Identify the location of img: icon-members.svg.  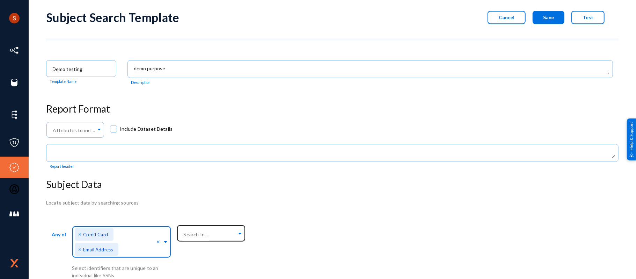
(14, 214).